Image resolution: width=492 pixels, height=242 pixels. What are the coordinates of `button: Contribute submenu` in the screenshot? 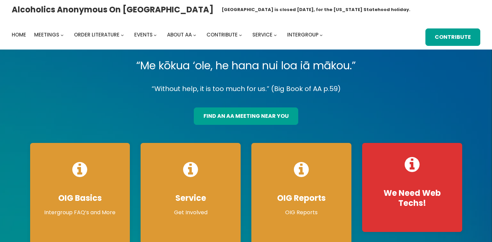 It's located at (240, 34).